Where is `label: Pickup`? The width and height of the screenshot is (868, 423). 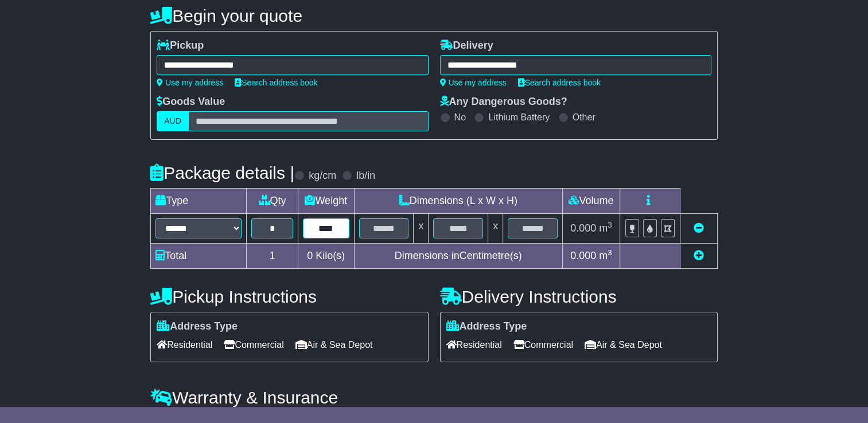
label: Pickup is located at coordinates (180, 46).